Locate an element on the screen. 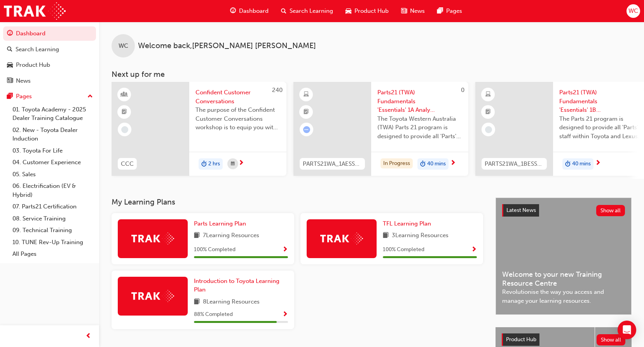 The height and width of the screenshot is (347, 644). span: up-icon is located at coordinates (90, 96).